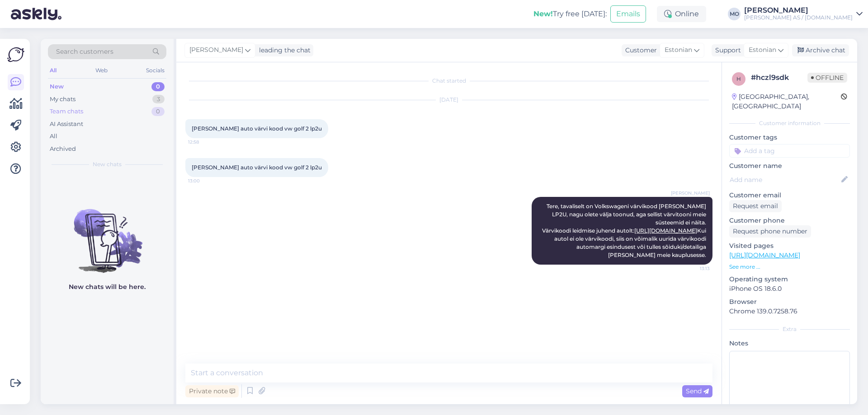 This screenshot has height=415, width=868. Describe the element at coordinates (789, 151) in the screenshot. I see `input: Add a tag` at that location.